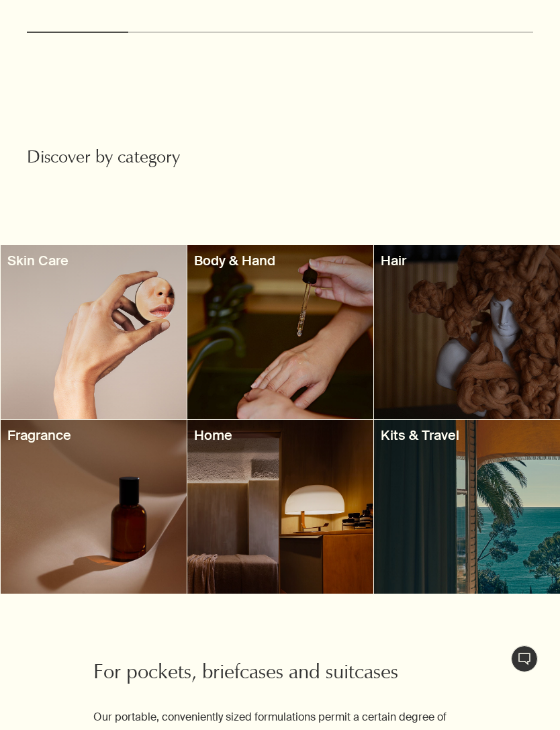  I want to click on h3: Home, so click(280, 435).